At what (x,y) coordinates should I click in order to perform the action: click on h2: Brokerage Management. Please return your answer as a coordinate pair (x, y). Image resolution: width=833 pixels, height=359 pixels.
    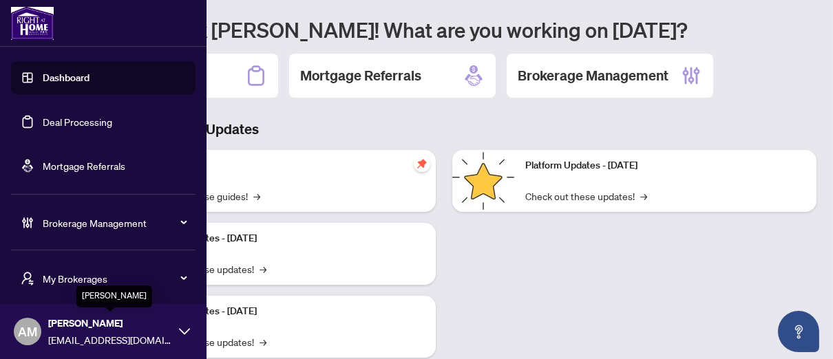
    Looking at the image, I should click on (593, 76).